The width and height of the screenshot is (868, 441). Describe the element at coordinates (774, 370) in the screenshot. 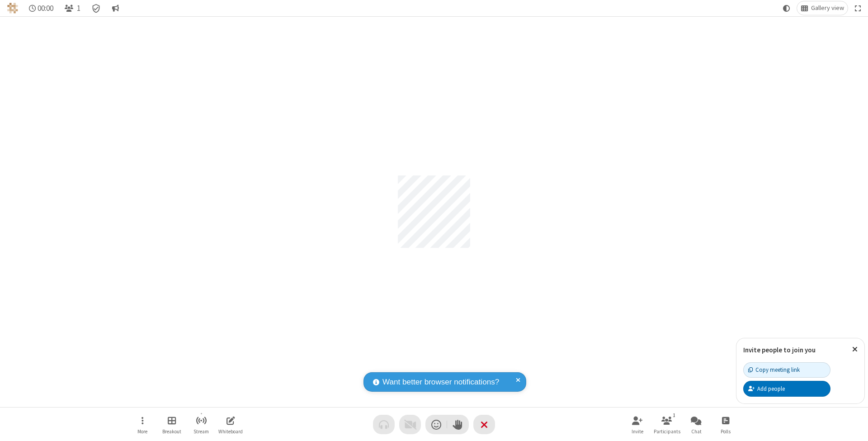

I see `div: Copy meeting link` at that location.